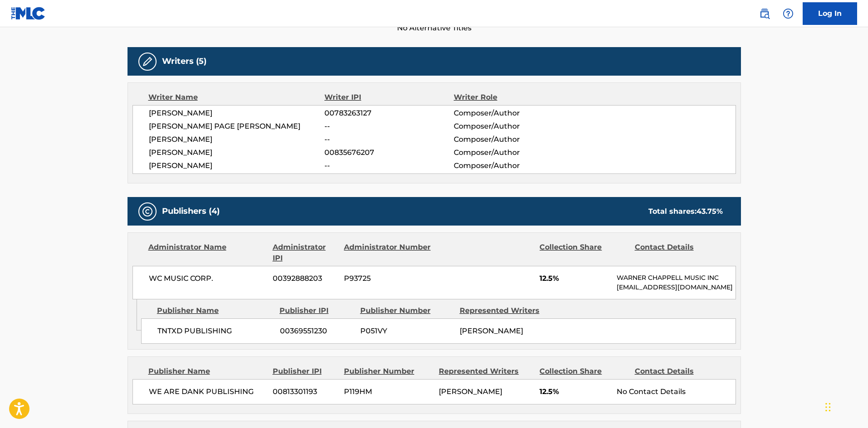 The image size is (868, 428). Describe the element at coordinates (305, 392) in the screenshot. I see `span: 00813301193` at that location.